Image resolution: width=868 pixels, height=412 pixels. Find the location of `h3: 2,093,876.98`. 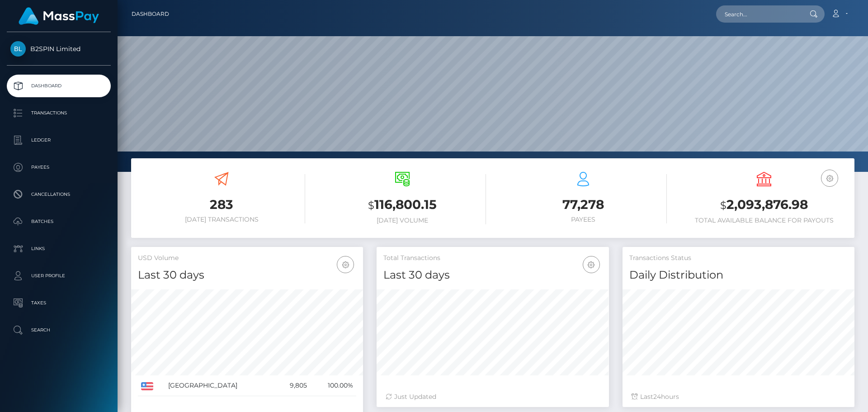

h3: 2,093,876.98 is located at coordinates (765, 205).